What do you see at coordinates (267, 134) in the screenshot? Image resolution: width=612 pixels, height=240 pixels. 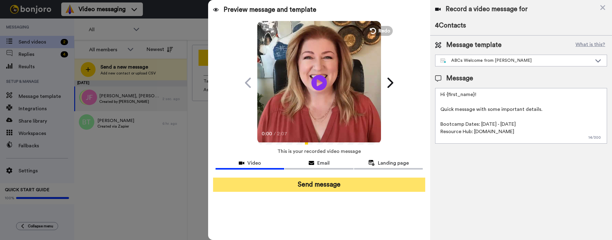 I see `span: 0:00` at bounding box center [267, 134].